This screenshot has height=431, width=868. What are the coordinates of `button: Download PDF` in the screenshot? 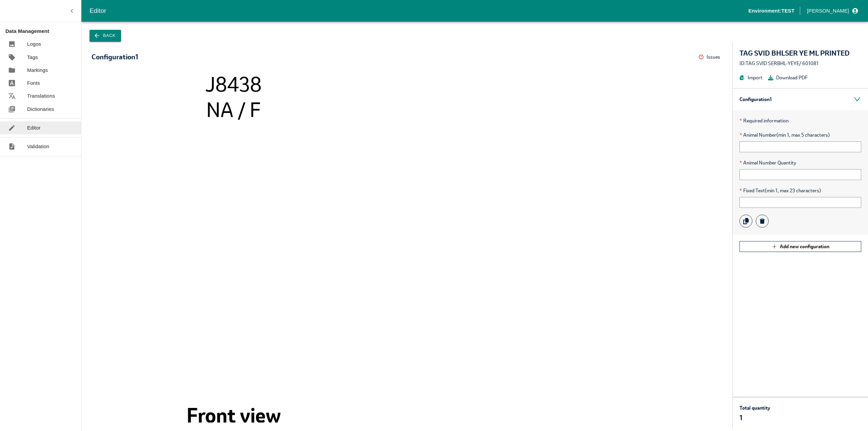 It's located at (788, 78).